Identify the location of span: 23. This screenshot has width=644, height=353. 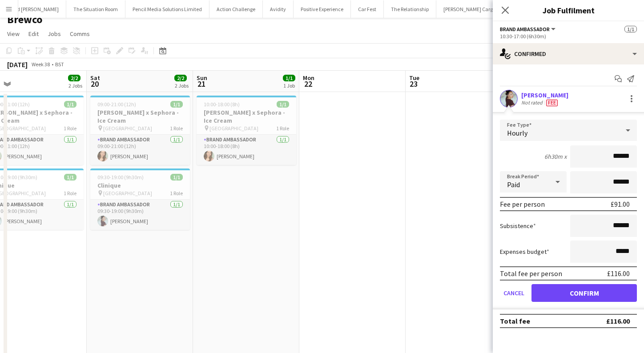
(414, 84).